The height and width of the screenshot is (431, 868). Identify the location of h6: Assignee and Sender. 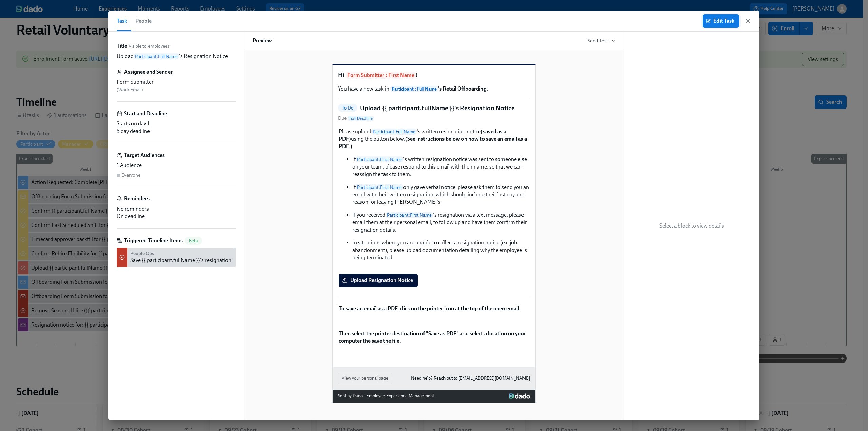
(148, 72).